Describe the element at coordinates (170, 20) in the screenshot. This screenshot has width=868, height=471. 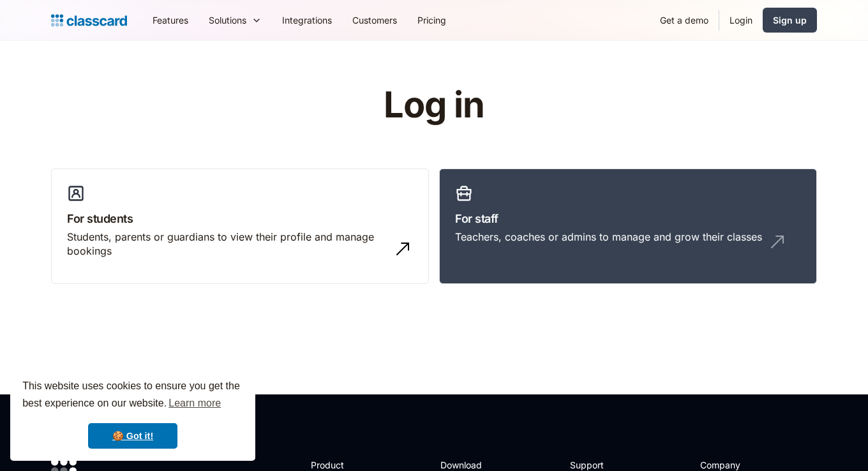
I see `a: Features` at that location.